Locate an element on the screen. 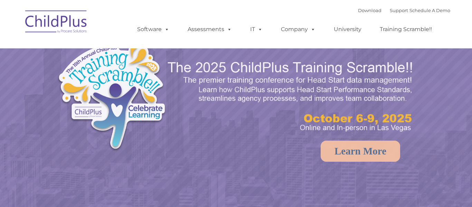 This screenshot has width=472, height=207. a: Schedule A Demo is located at coordinates (430, 10).